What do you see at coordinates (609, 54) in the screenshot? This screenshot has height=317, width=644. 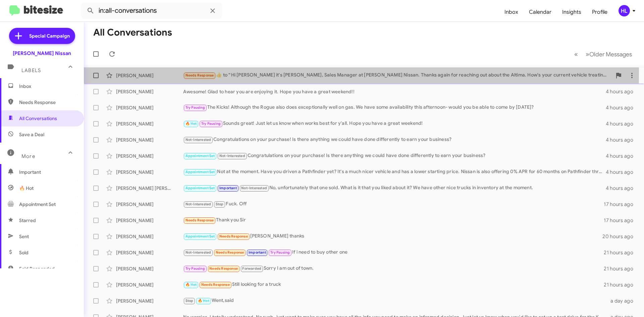 I see `button: Next` at bounding box center [609, 54].